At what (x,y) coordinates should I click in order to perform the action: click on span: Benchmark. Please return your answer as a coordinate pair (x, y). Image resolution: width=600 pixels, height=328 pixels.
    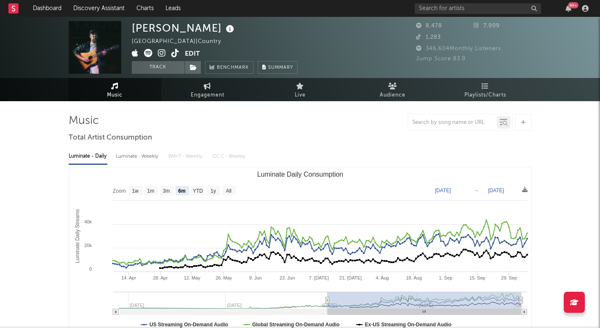
    Looking at the image, I should click on (233, 68).